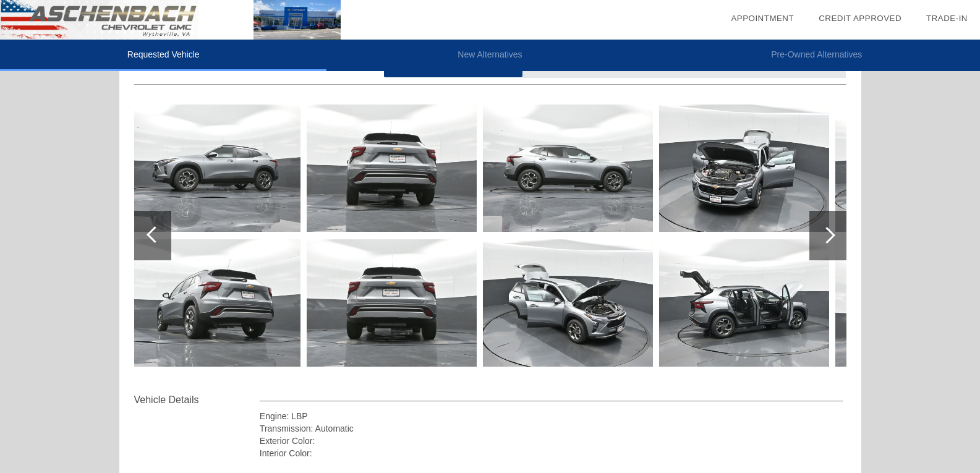 Image resolution: width=980 pixels, height=473 pixels. Describe the element at coordinates (391, 168) in the screenshot. I see `img: aebd95f3-09b3-4e6b-90cb-633a8f799da8.jpg` at that location.